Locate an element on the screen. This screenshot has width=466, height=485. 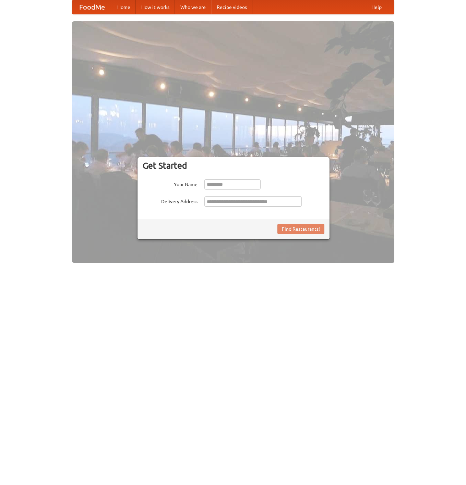
a: FoodMe is located at coordinates (92, 7).